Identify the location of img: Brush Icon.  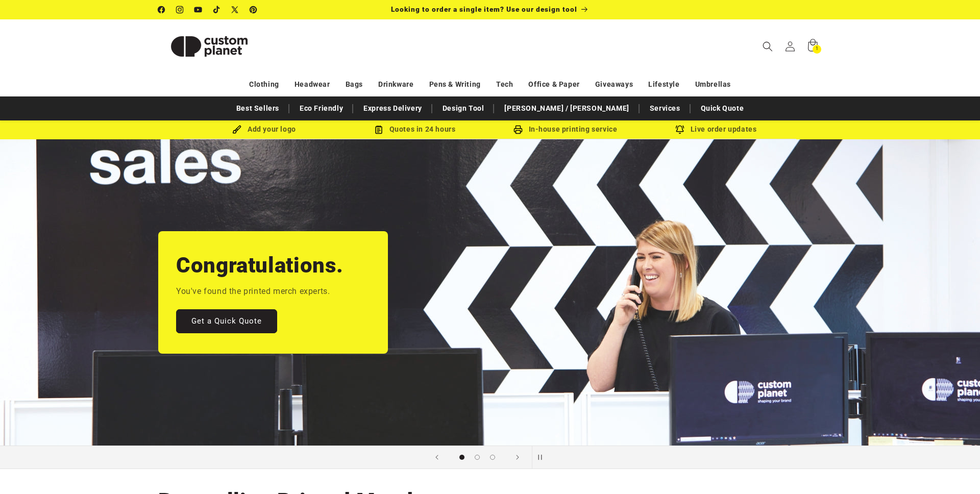
(237, 129).